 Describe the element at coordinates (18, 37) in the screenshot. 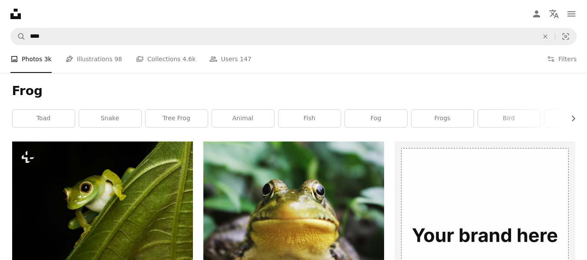

I see `button: Search Unsplash` at that location.